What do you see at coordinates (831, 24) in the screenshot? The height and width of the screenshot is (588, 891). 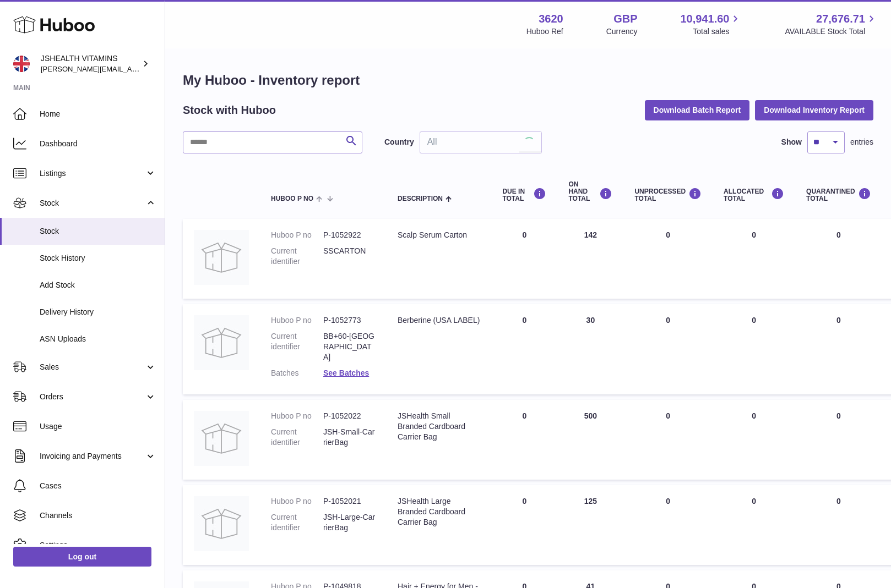 I see `a: 27,676.71 AVAILABLE Stock Total` at bounding box center [831, 24].